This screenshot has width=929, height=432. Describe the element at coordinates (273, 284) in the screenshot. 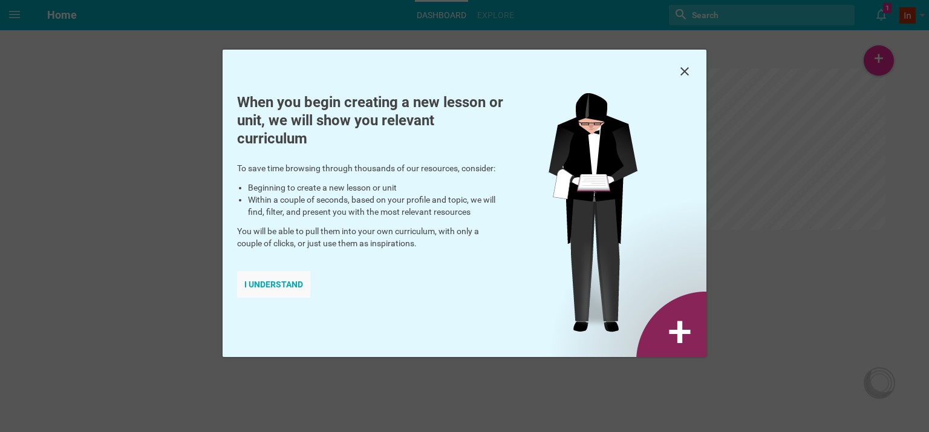

I see `div: I understand` at that location.